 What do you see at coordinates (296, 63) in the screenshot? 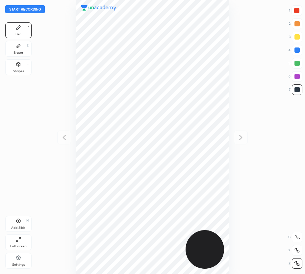
I see `div: 5` at bounding box center [296, 63].